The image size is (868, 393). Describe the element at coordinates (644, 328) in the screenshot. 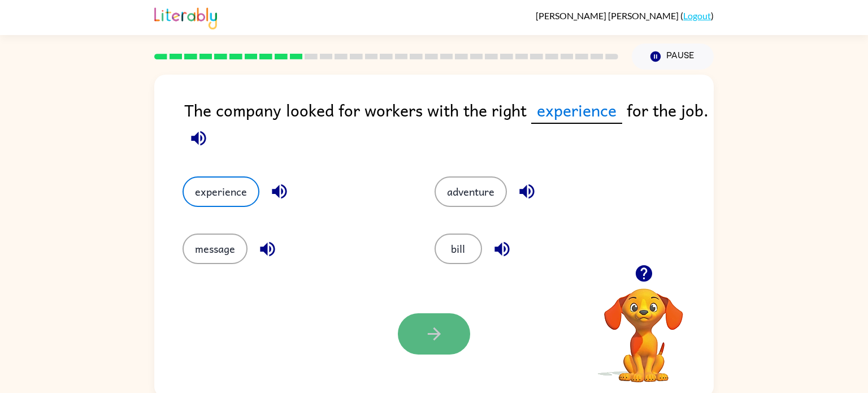

I see `video: Your browser must support playing .mp4 files to use Literably. Please try using another browser.` at that location.